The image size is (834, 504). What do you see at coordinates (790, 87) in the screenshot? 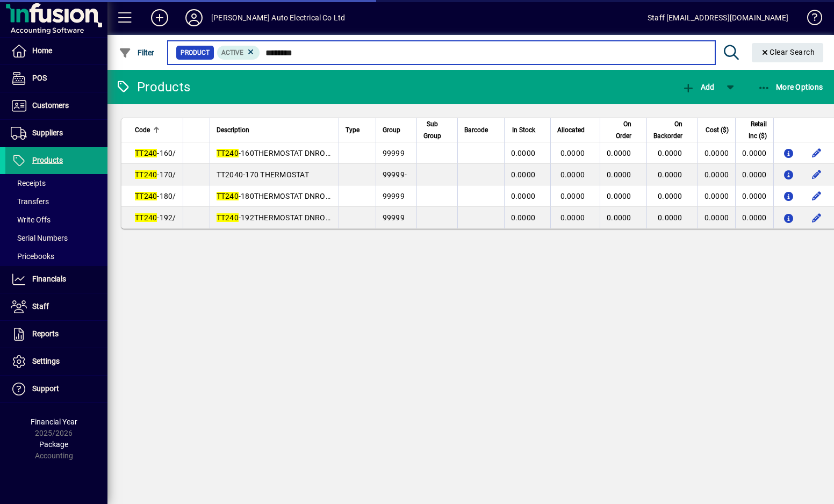
I see `button: More Options` at bounding box center [790, 87].